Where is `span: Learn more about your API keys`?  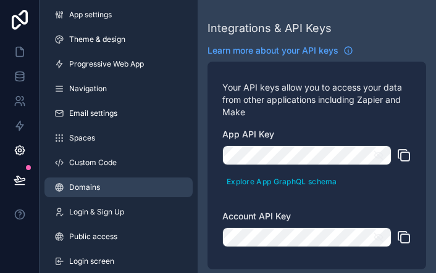 span: Learn more about your API keys is located at coordinates (273, 51).